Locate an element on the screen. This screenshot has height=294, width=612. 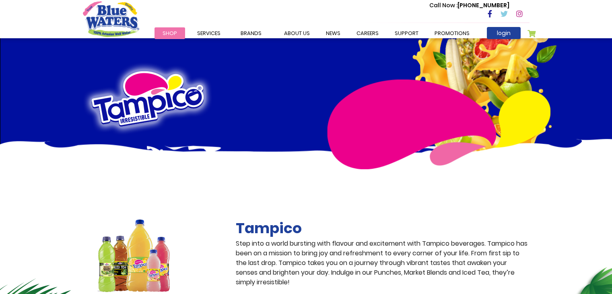
span: Shop is located at coordinates (170, 33).